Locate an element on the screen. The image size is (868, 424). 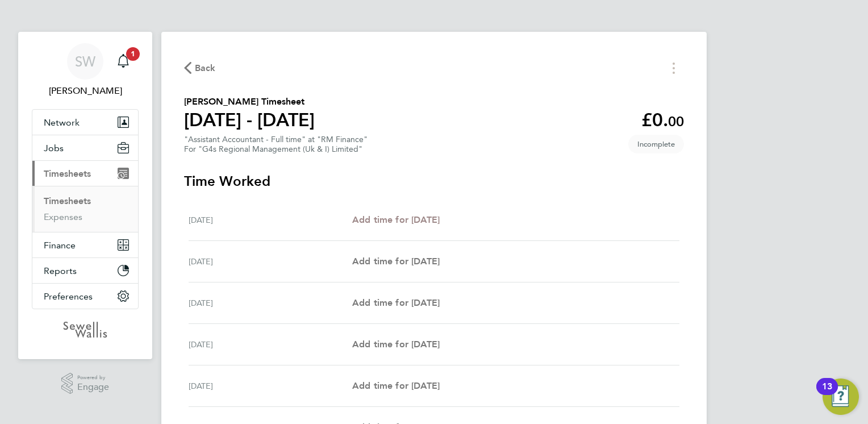
div: For "G4s Regional Management (Uk & I) Limited" is located at coordinates (275, 149).